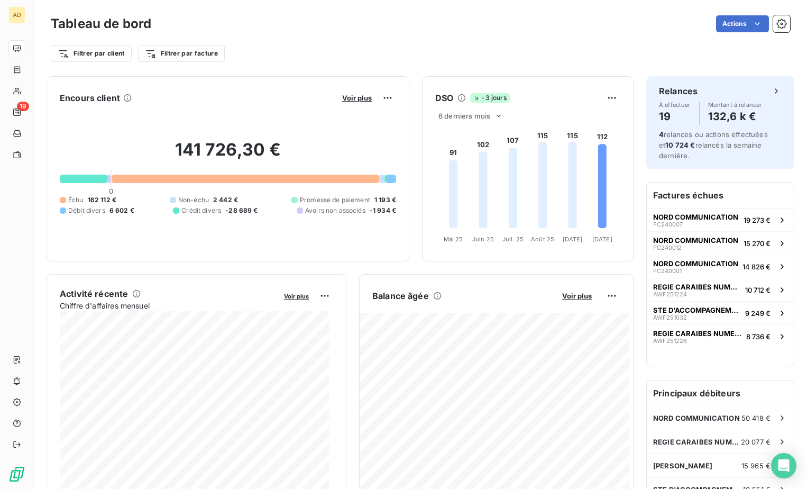 This screenshot has height=489, width=807. I want to click on span: 15 270 €, so click(757, 243).